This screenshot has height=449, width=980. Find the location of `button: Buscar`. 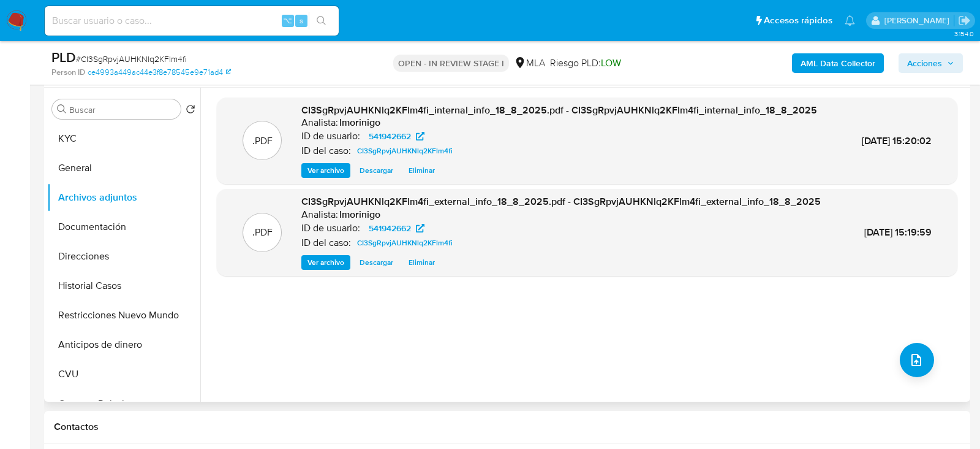

button: Buscar is located at coordinates (62, 109).